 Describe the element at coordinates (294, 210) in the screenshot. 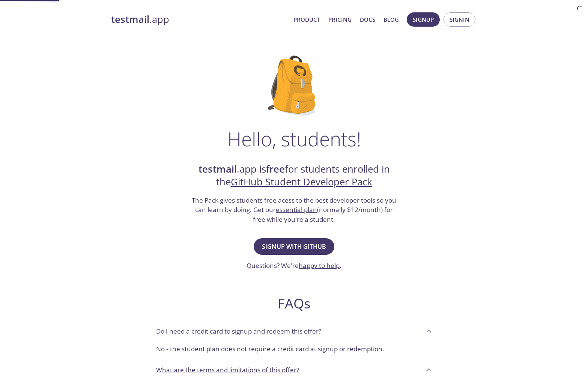

I see `h3: The Pack gives students free acess to the best developer tools so you can learn by doing. Get our...` at that location.